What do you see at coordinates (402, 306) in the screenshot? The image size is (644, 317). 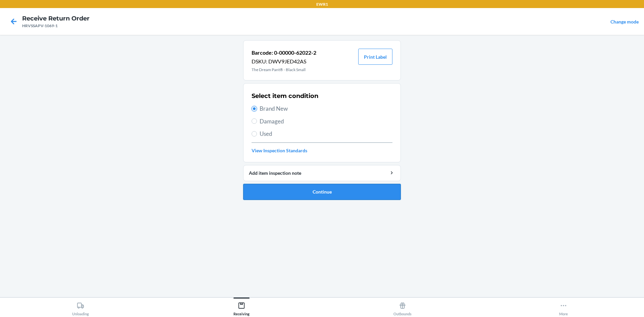 I see `button: Outbounds` at bounding box center [402, 306].